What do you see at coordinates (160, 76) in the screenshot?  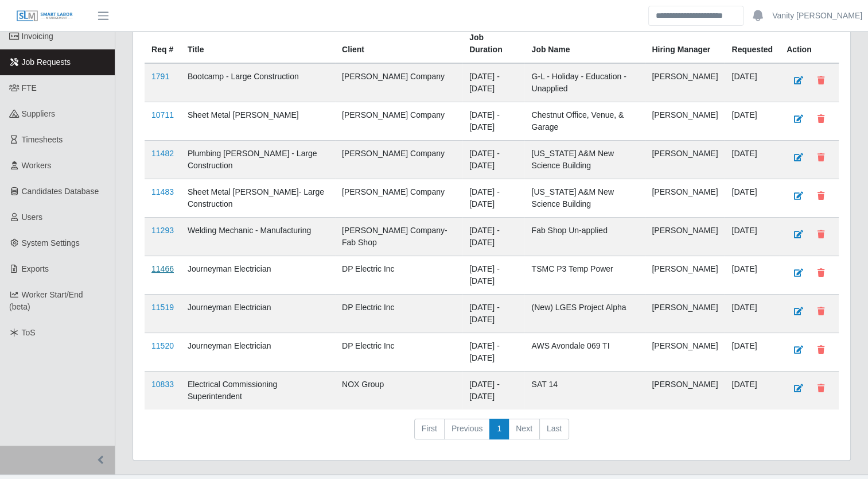 I see `a: 1791` at bounding box center [160, 76].